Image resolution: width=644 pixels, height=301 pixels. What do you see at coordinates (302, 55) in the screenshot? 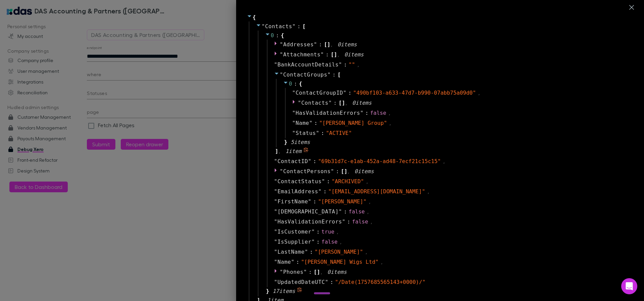
I see `span: Attachments` at bounding box center [302, 55].